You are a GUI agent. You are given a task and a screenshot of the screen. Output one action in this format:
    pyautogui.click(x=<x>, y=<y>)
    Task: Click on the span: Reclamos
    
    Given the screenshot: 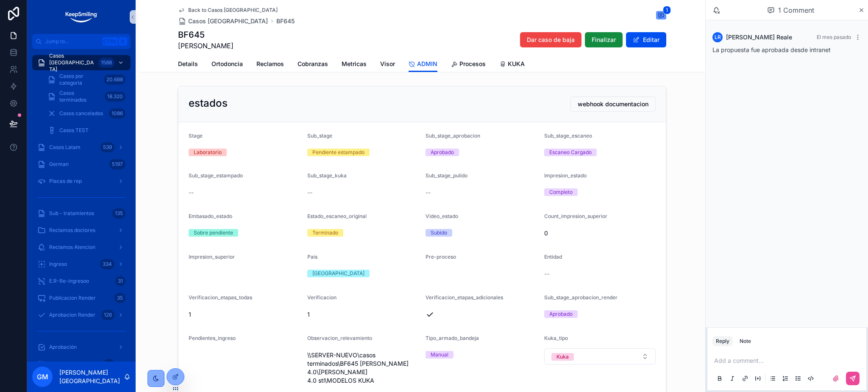 What is the action you would take?
    pyautogui.click(x=270, y=64)
    